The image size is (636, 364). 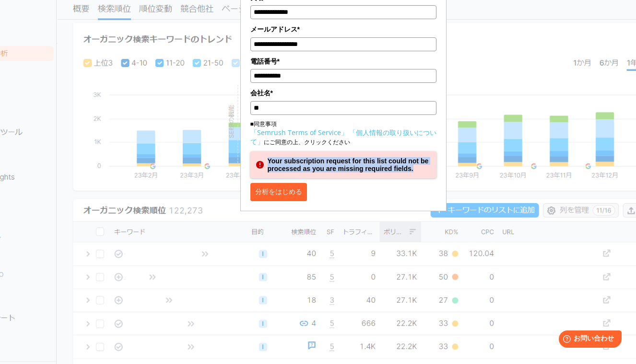 I want to click on p: ■同意事項 にご同意の上、クリックください, so click(x=343, y=133).